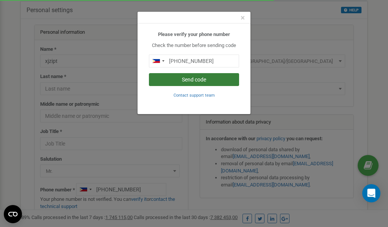 The width and height of the screenshot is (388, 227). Describe the element at coordinates (194, 95) in the screenshot. I see `small: Contact support team` at that location.